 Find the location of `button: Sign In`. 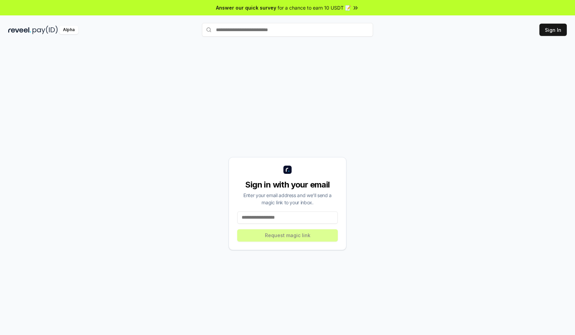

button: Sign In is located at coordinates (553, 30).